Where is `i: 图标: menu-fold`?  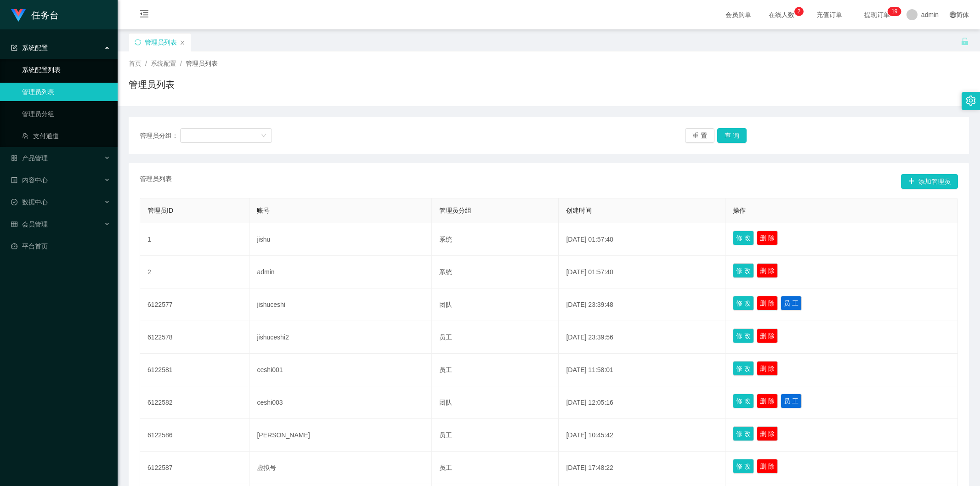 i: 图标: menu-fold is located at coordinates (144, 15).